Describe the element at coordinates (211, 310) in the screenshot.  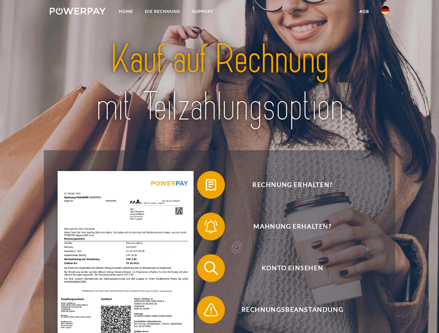
I see `img: qb_warning.svg` at that location.